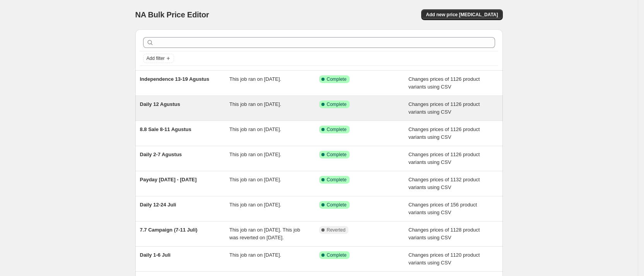  What do you see at coordinates (169, 230) in the screenshot?
I see `span: 7.7 Campaign (7-11 Juli)` at bounding box center [169, 230].